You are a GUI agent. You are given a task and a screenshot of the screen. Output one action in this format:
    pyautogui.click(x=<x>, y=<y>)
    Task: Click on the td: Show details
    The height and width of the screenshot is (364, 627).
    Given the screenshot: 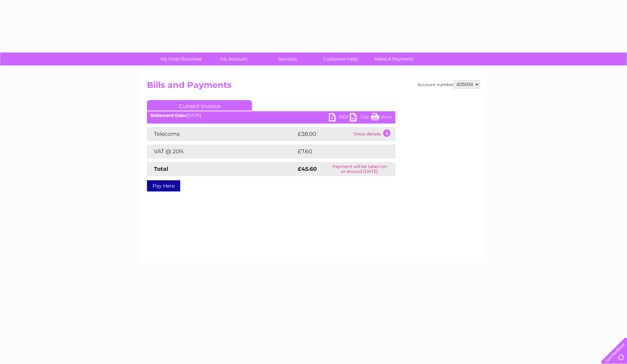 What is the action you would take?
    pyautogui.click(x=373, y=134)
    